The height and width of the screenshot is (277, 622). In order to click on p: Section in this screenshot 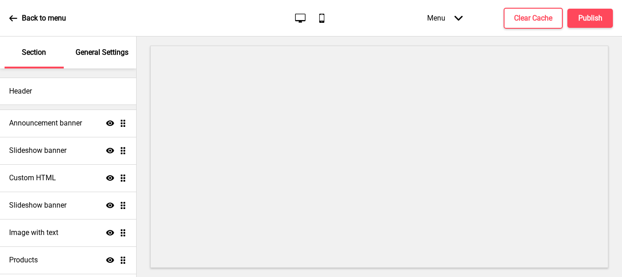, I will do `click(34, 52)`.